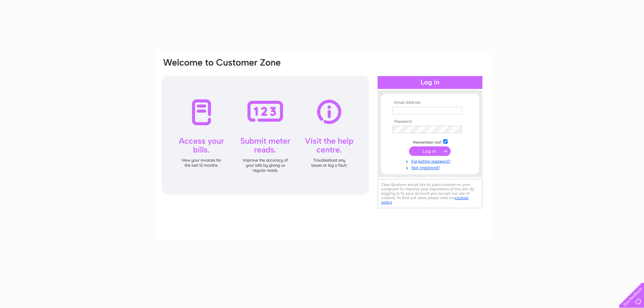  Describe the element at coordinates (430, 142) in the screenshot. I see `td: Remember me?` at that location.